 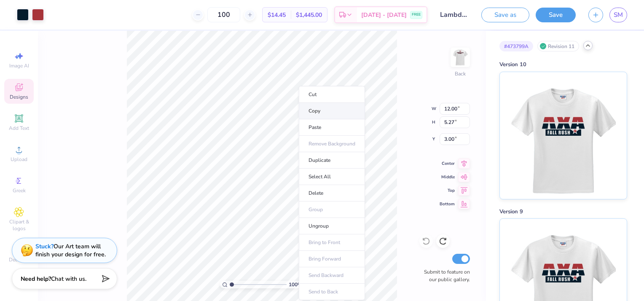 I want to click on span: Upload, so click(x=19, y=159).